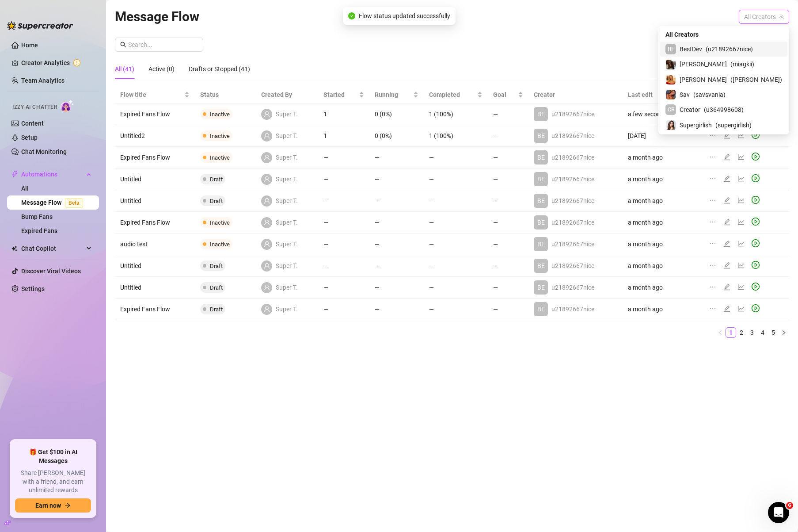 The image size is (798, 532). I want to click on a: Setup, so click(29, 138).